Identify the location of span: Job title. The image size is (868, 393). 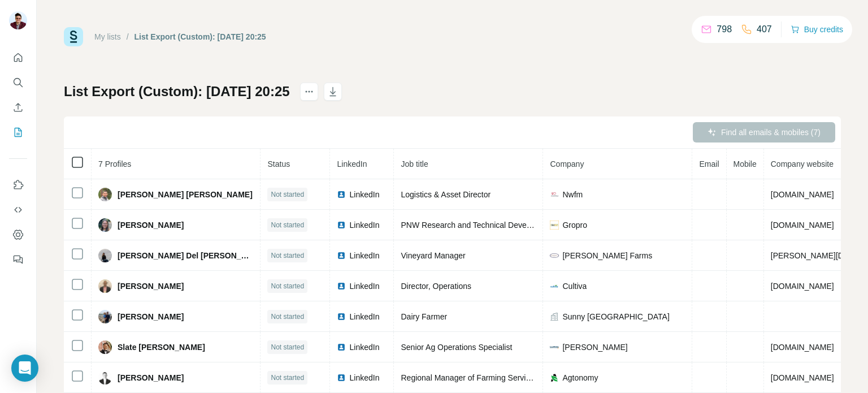
(414, 163).